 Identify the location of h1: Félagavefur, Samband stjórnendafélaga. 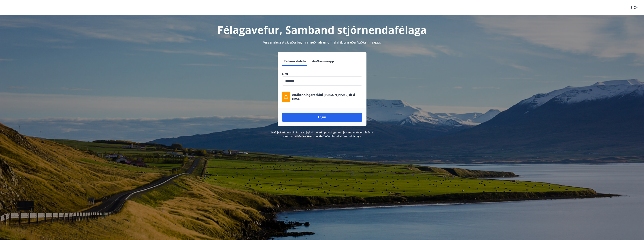
(322, 29).